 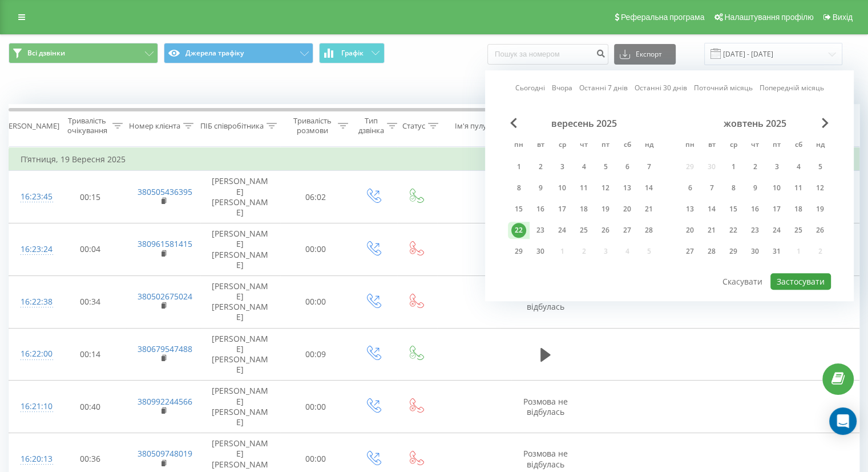 I want to click on abbr: неділя, so click(x=650, y=145).